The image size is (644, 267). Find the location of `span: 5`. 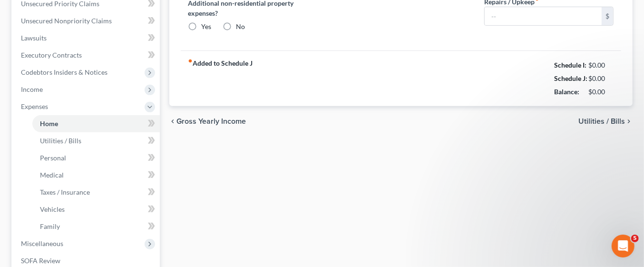

span: 5 is located at coordinates (635, 238).